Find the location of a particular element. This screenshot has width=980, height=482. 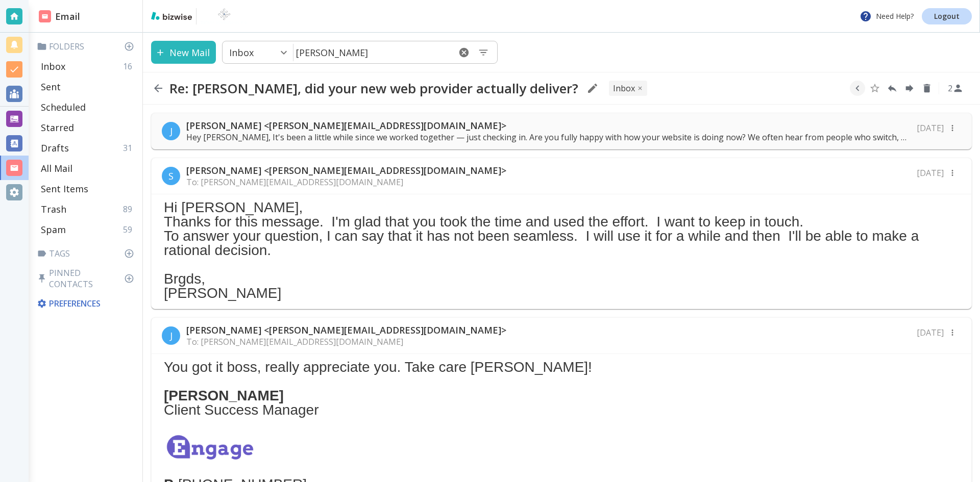

button: Reply is located at coordinates (893, 88).